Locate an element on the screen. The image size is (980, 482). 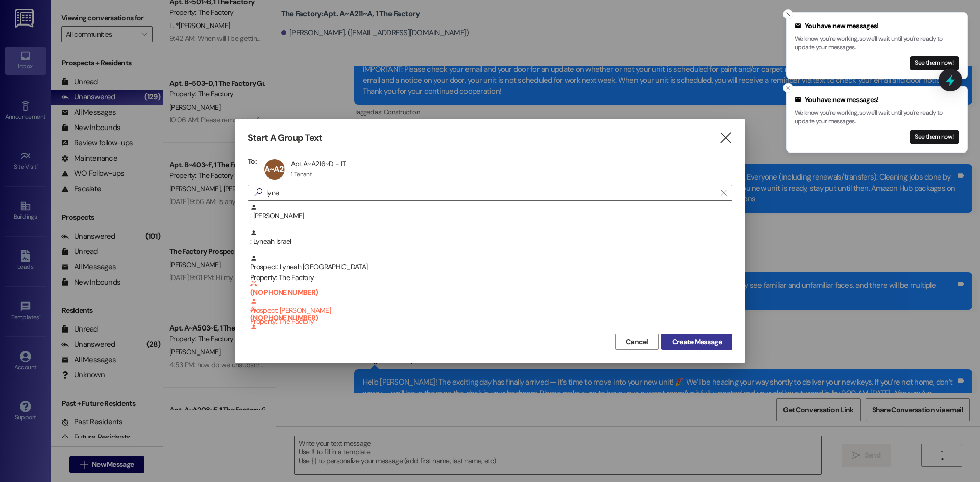
button: Create Message is located at coordinates (697, 342).